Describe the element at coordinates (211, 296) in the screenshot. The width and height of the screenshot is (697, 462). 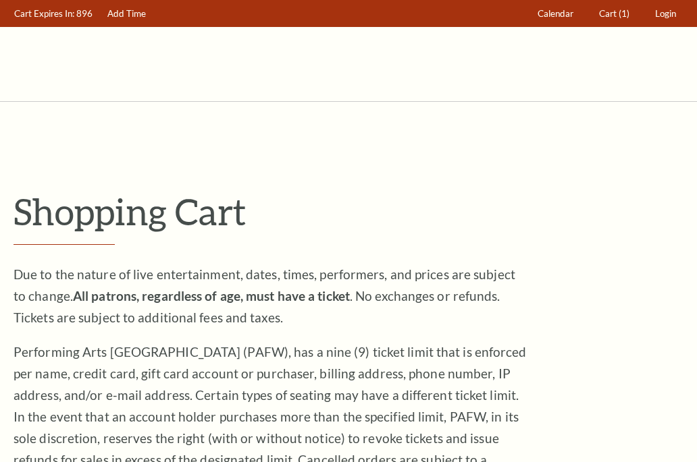
I see `strong: All patrons, regardless of age, must have a ticket` at that location.